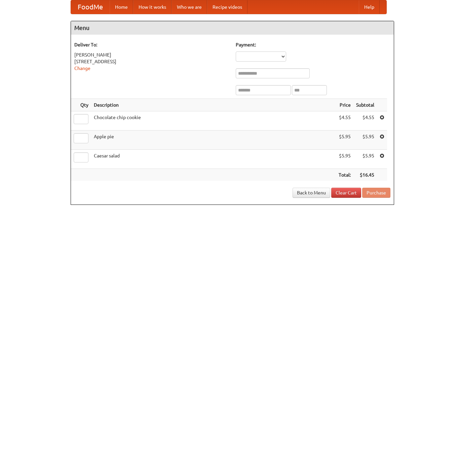  What do you see at coordinates (152, 7) in the screenshot?
I see `a: How it works` at bounding box center [152, 7].